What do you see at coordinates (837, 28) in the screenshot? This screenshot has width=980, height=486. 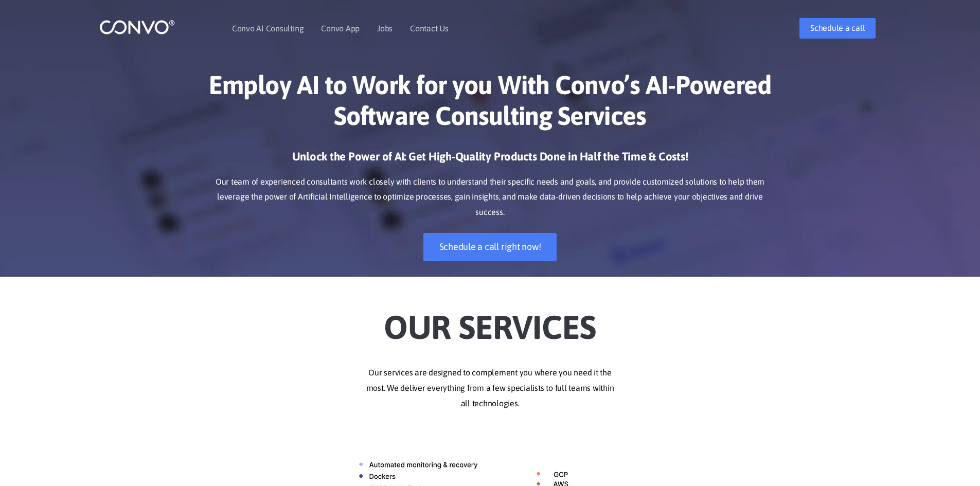 I see `a: Schedule a call` at bounding box center [837, 28].